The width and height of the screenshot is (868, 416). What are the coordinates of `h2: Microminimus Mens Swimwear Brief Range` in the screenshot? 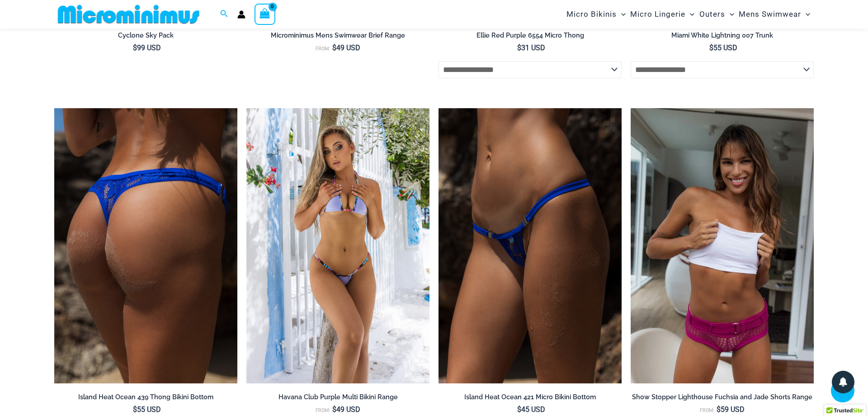 It's located at (338, 35).